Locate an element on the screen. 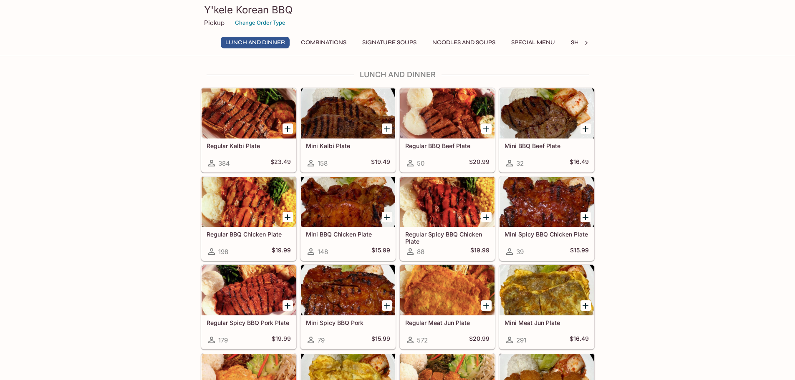 This screenshot has height=380, width=795. div: Mini Kalbi Plate is located at coordinates (348, 114).